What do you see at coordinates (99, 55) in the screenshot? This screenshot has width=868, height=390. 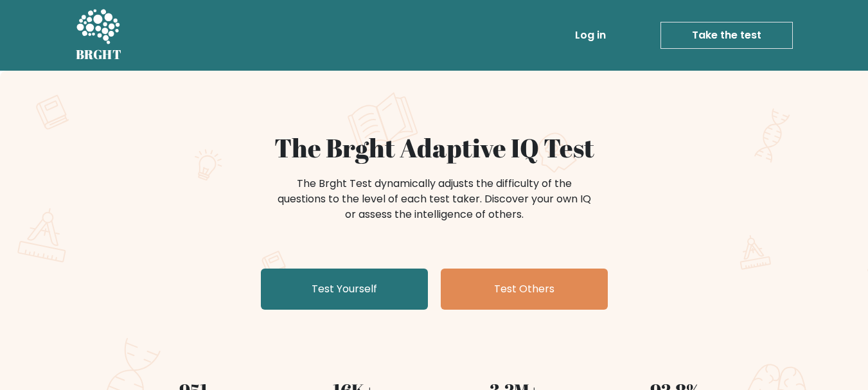 I see `h5: BRGHT` at bounding box center [99, 55].